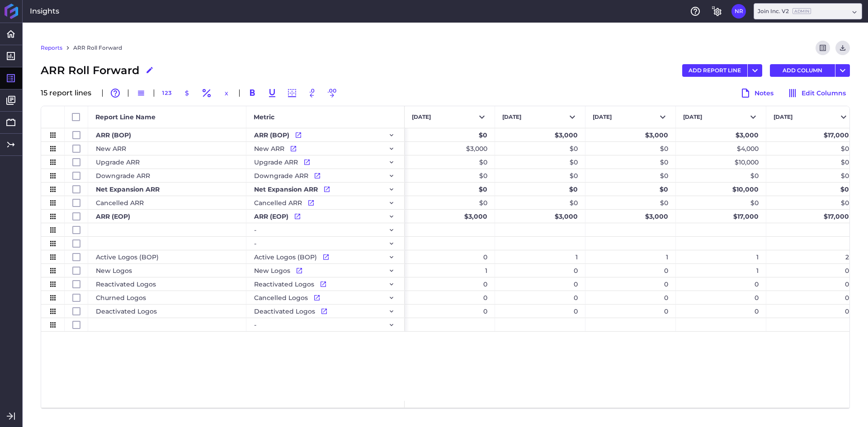 Image resolution: width=868 pixels, height=427 pixels. Describe the element at coordinates (757, 93) in the screenshot. I see `button: Notes` at that location.